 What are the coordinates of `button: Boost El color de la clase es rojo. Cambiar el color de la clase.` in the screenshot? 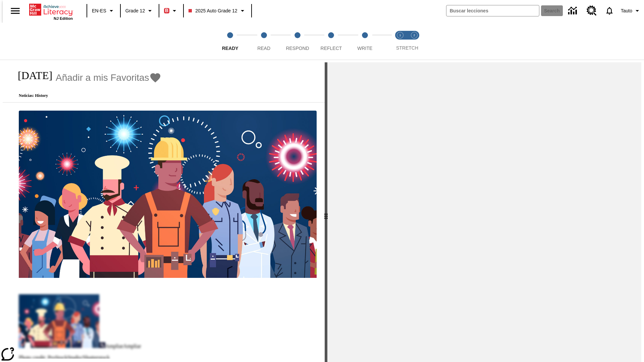 It's located at (171, 11).